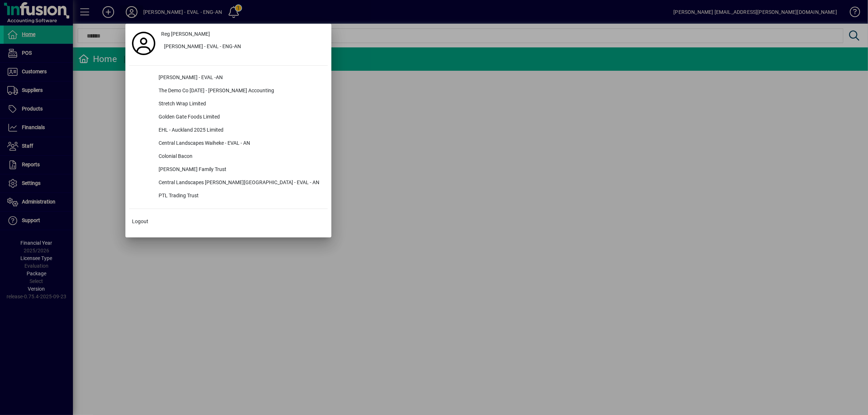 This screenshot has width=868, height=415. What do you see at coordinates (240, 117) in the screenshot?
I see `div: Golden Gate Foods Limited` at bounding box center [240, 117].